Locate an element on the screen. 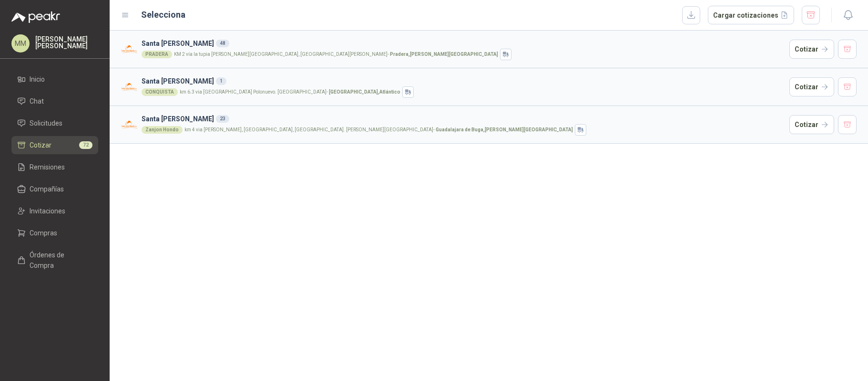 This screenshot has height=381, width=868. div: 23 is located at coordinates (223, 119).